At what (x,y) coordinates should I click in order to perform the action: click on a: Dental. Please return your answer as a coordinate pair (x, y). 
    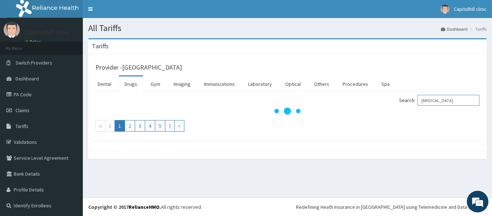
    Looking at the image, I should click on (104, 84).